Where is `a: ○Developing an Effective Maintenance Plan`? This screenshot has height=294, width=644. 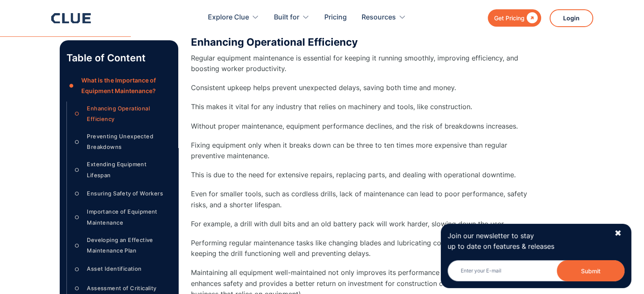 a: ○Developing an Effective Maintenance Plan is located at coordinates (122, 245).